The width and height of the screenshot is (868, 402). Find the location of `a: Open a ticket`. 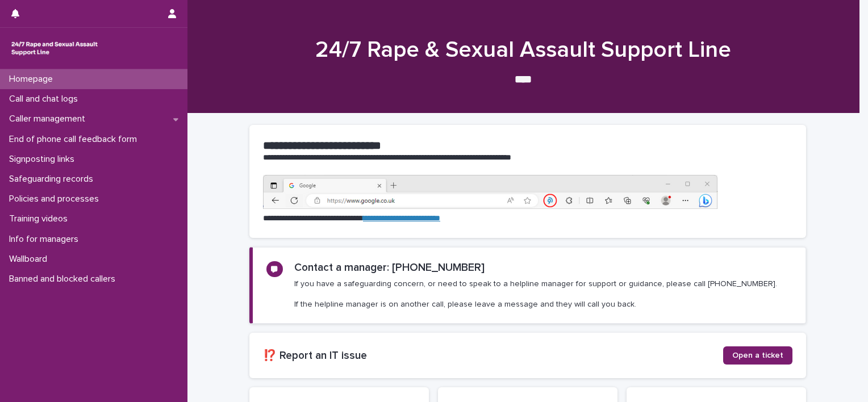

a: Open a ticket is located at coordinates (758, 355).